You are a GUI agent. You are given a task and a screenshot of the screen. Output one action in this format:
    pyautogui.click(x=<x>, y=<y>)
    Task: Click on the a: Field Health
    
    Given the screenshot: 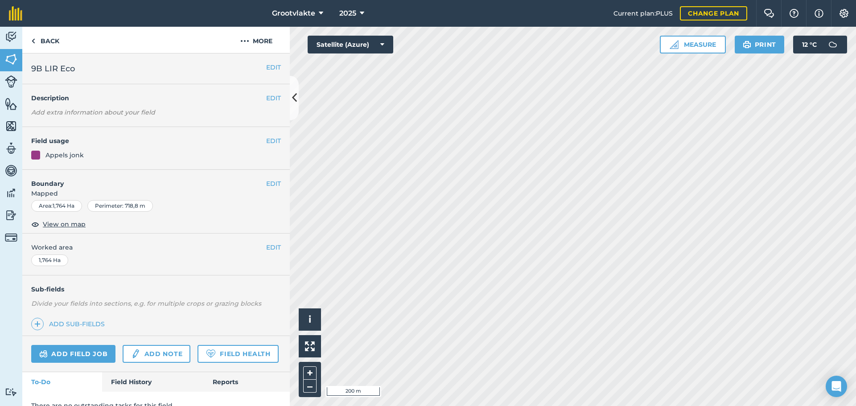 What is the action you would take?
    pyautogui.click(x=238, y=354)
    